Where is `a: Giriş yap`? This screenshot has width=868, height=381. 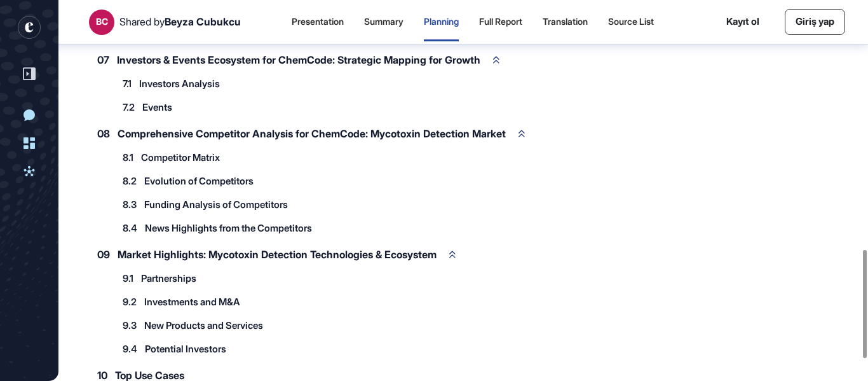
a: Giriş yap is located at coordinates (814, 22).